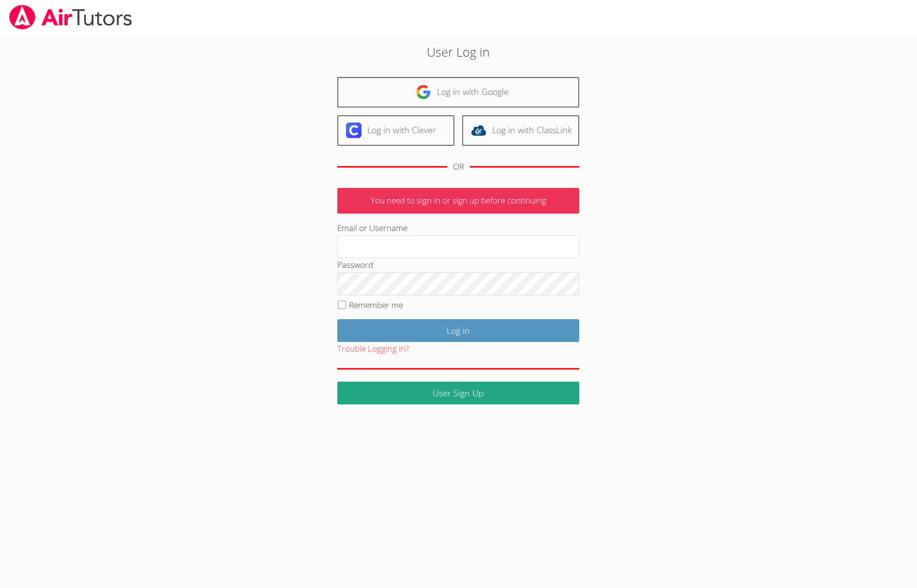 The width and height of the screenshot is (917, 588). What do you see at coordinates (458, 92) in the screenshot?
I see `a: Log in with Google` at bounding box center [458, 92].